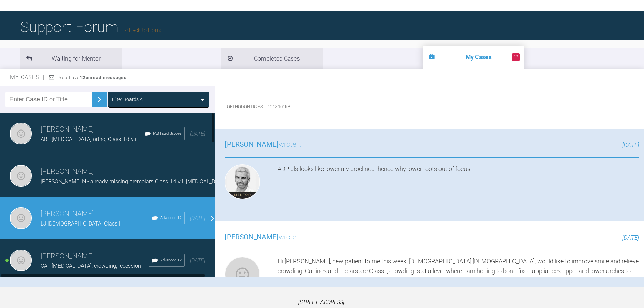 The height and width of the screenshot is (308, 644). I want to click on div: Filter Boards: All, so click(128, 100).